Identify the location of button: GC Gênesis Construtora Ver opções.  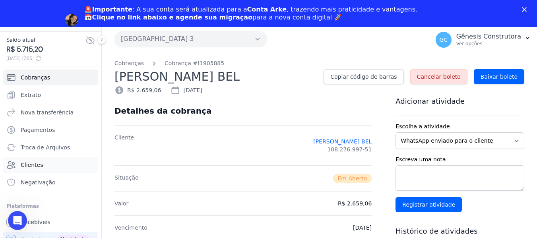
(483, 40).